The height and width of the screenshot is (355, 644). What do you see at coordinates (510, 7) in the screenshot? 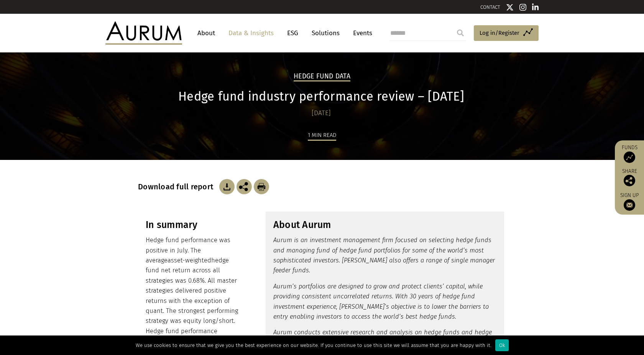
I see `img: Twitter icon` at bounding box center [510, 7].